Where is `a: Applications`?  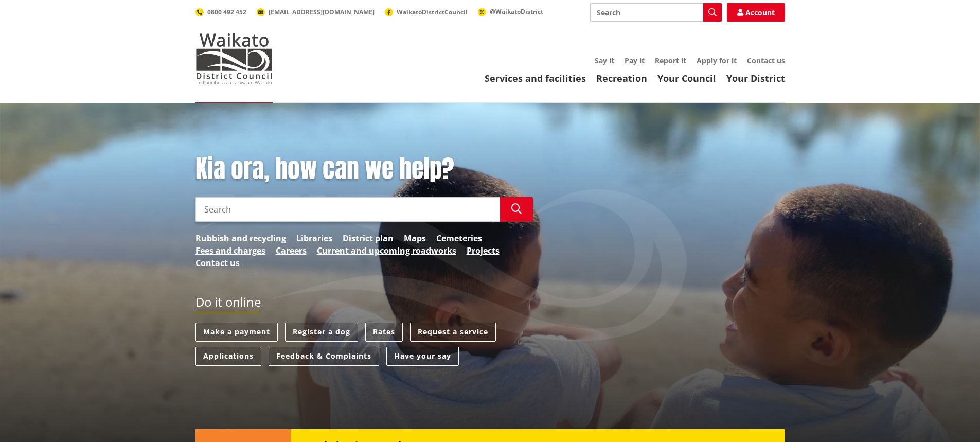
a: Applications is located at coordinates (229, 356).